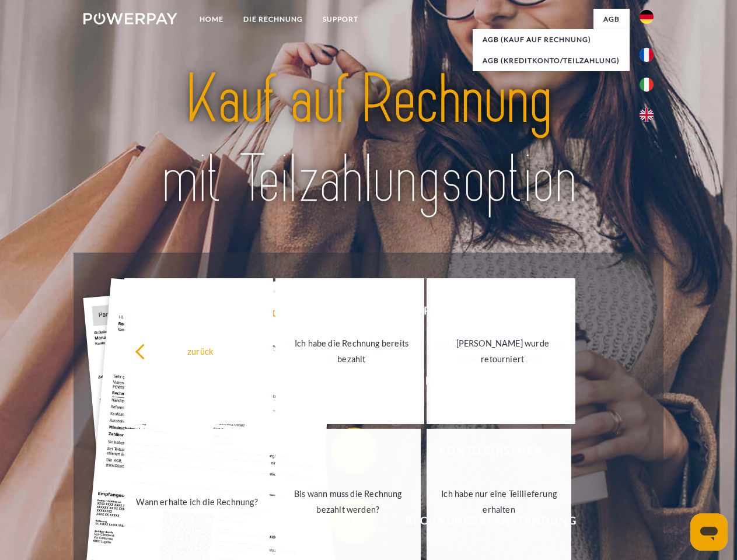 This screenshot has height=560, width=737. Describe the element at coordinates (351, 351) in the screenshot. I see `div: Ich habe die Rechnung bereits bezahlt` at that location.